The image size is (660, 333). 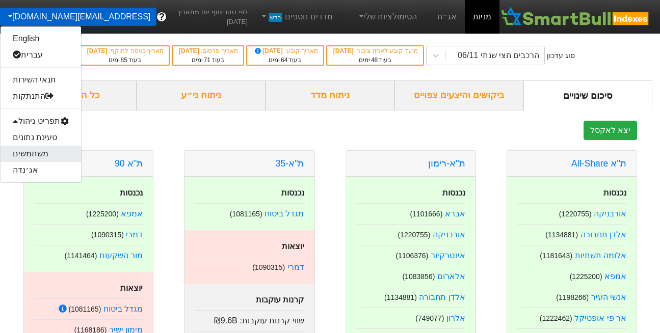 What do you see at coordinates (41, 80) in the screenshot?
I see `a: תנאי השירות` at bounding box center [41, 80].